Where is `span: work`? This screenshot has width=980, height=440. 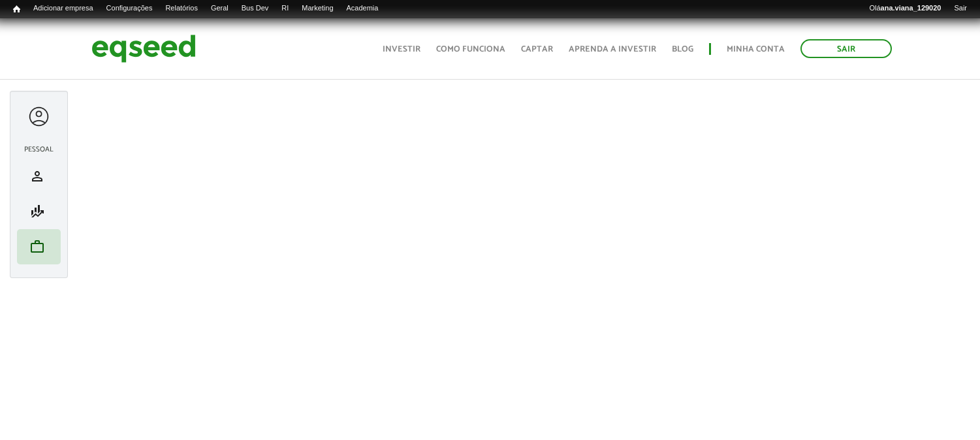
span: work is located at coordinates (37, 247).